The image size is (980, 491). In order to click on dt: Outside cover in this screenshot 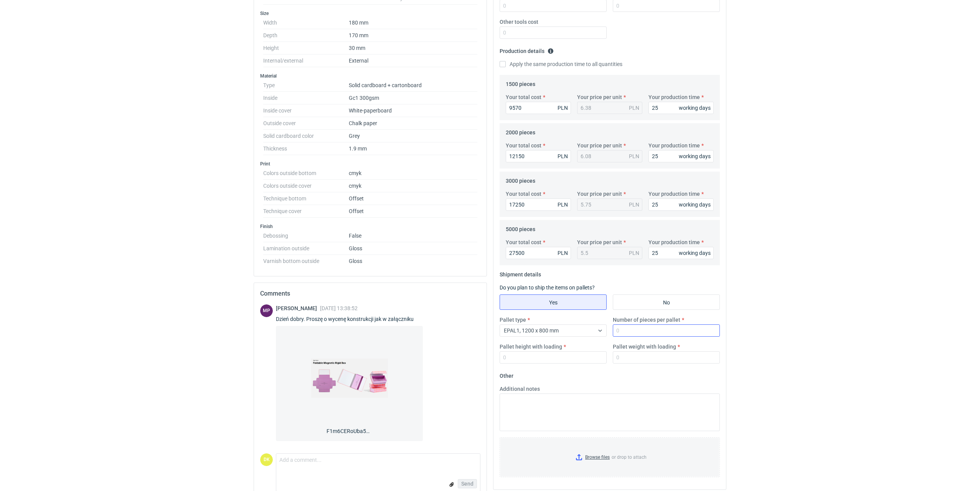, I will do `click(305, 123)`.